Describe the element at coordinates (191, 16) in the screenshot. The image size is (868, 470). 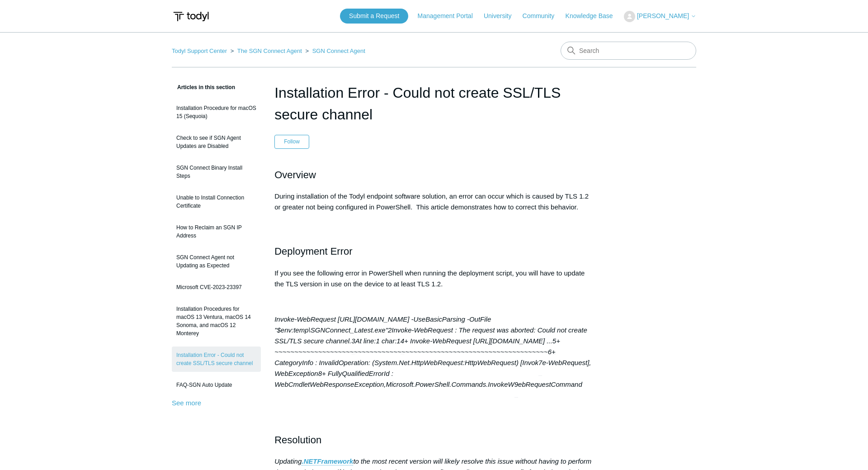
I see `img: Todyl Support Center Help Center home page` at that location.